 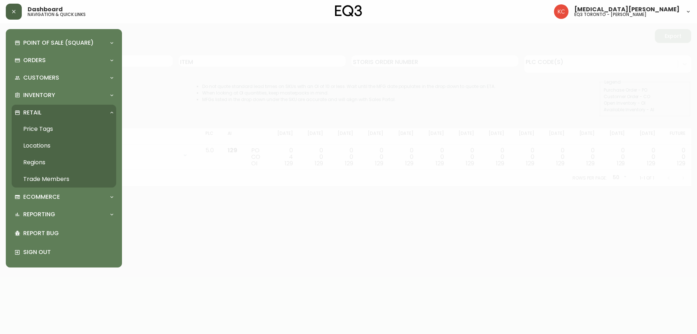 What do you see at coordinates (45, 9) in the screenshot?
I see `span: Dashboard` at bounding box center [45, 9].